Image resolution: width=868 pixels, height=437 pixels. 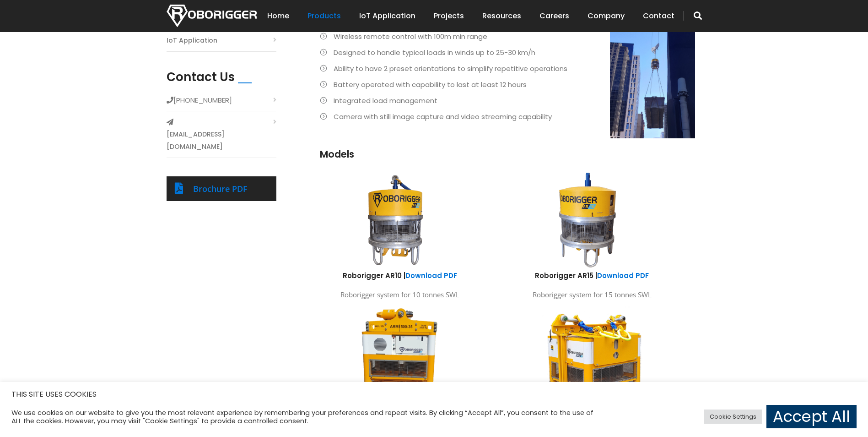 I want to click on li: Battery operated with capability to last at least 12 hours, so click(x=508, y=85).